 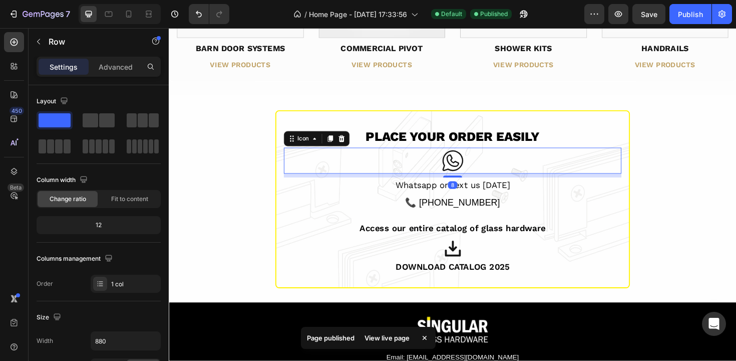 What do you see at coordinates (76, 258) in the screenshot?
I see `div: Columns management` at bounding box center [76, 258].